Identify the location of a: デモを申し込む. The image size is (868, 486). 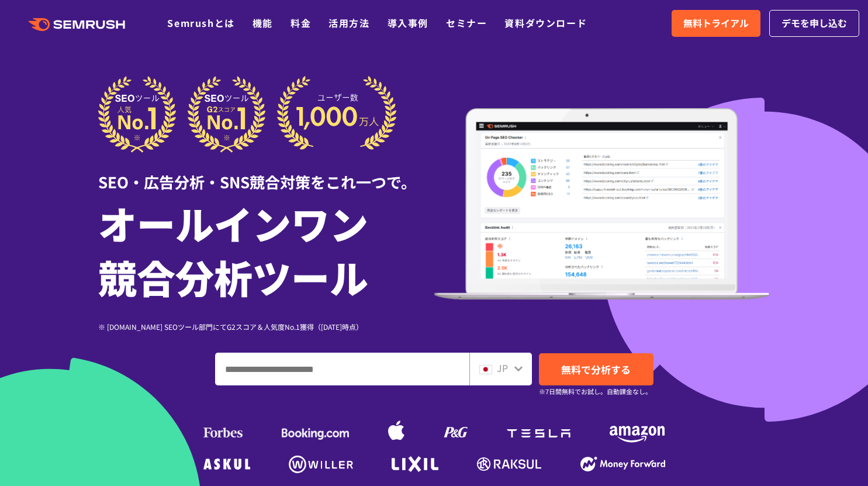
(815, 24).